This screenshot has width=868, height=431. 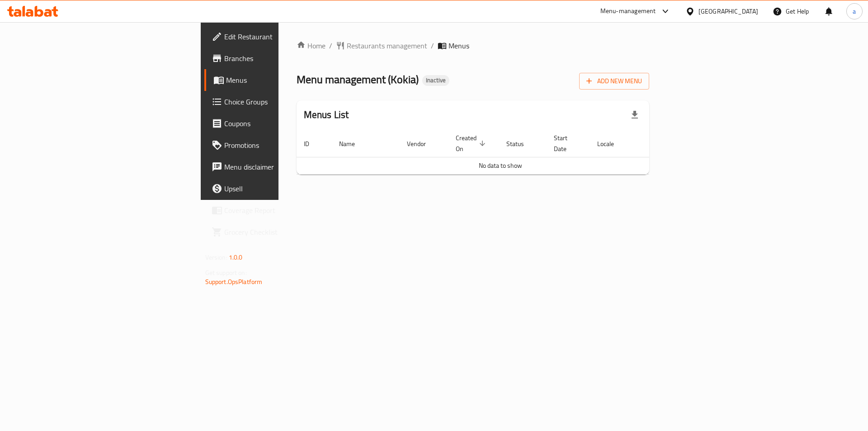 What do you see at coordinates (422, 144) in the screenshot?
I see `span: Vendor` at bounding box center [422, 144].